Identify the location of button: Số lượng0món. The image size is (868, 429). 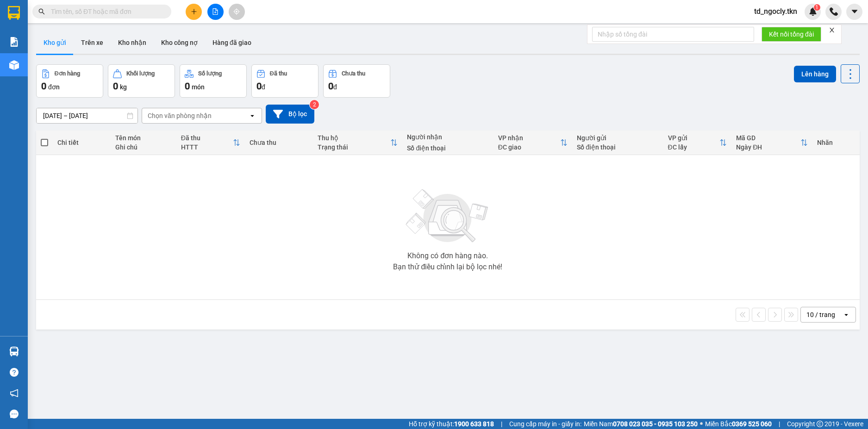
(213, 81).